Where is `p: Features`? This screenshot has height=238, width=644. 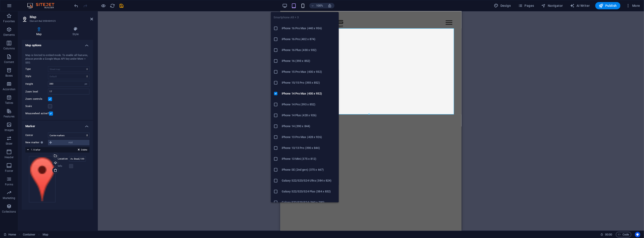 p: Features is located at coordinates (9, 116).